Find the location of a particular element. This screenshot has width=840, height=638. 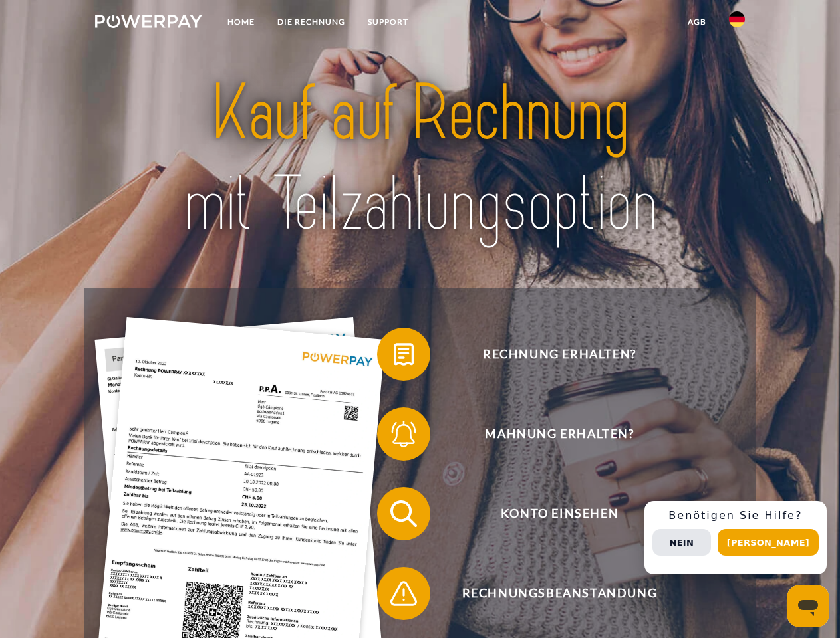

span: Rechnung erhalten? is located at coordinates (560, 355).